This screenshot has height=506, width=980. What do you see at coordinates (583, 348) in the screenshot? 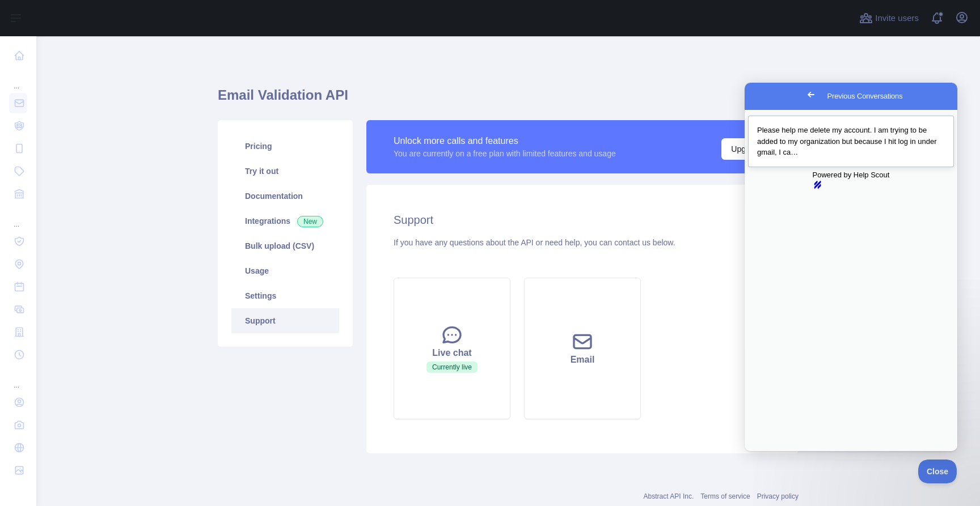
I see `button: Email` at bounding box center [583, 348].